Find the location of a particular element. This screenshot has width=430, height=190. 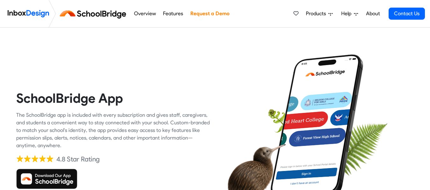

span: Products is located at coordinates (317, 14).